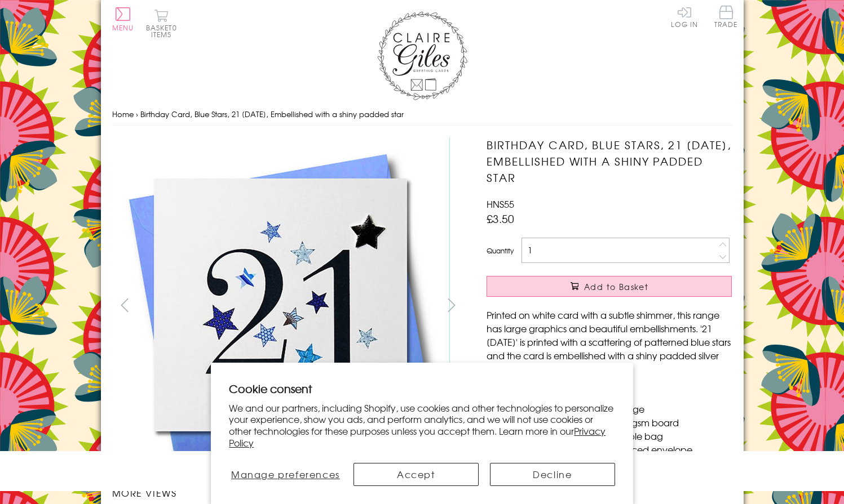 Image resolution: width=844 pixels, height=504 pixels. Describe the element at coordinates (726, 17) in the screenshot. I see `a: Trade` at that location.